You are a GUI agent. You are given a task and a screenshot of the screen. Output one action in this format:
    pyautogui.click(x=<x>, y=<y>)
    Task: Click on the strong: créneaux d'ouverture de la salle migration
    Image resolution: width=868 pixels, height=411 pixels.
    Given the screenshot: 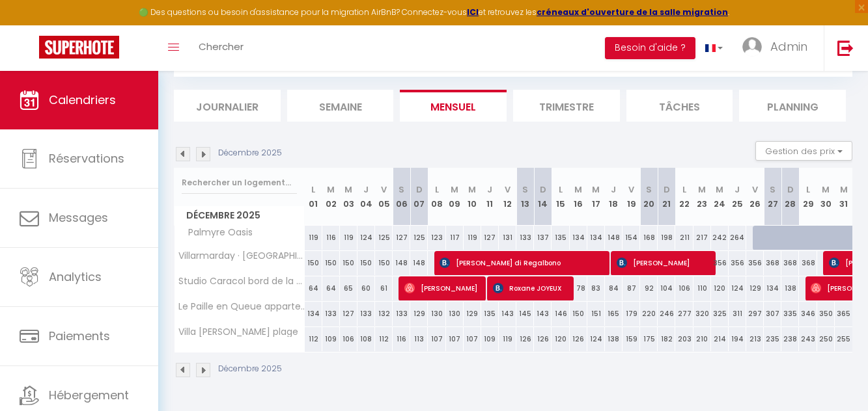 What is the action you would take?
    pyautogui.click(x=632, y=12)
    